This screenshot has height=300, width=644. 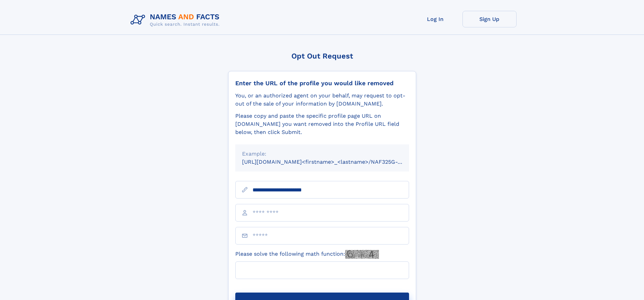 I want to click on img: Logo Names and Facts, so click(x=176, y=20).